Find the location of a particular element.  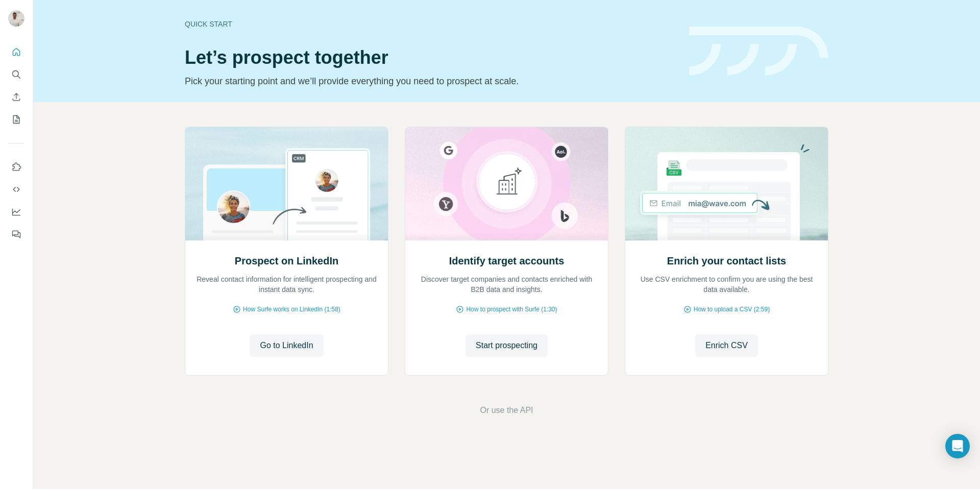

button: Use Surfe on LinkedIn is located at coordinates (16, 167).